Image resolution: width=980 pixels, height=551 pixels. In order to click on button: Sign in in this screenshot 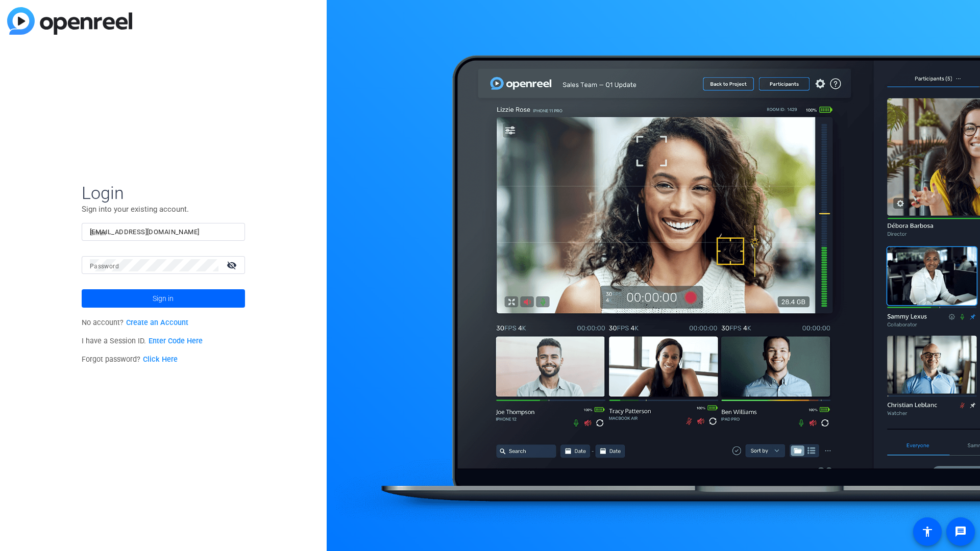, I will do `click(164, 298)`.